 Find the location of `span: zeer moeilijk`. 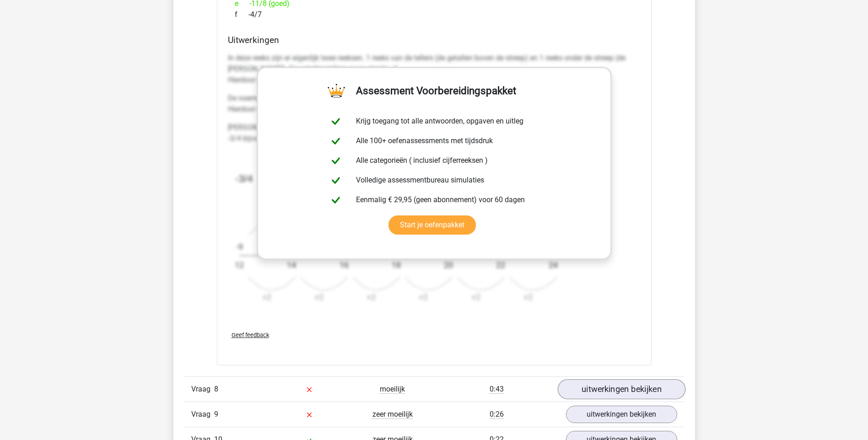

span: zeer moeilijk is located at coordinates (393, 415).